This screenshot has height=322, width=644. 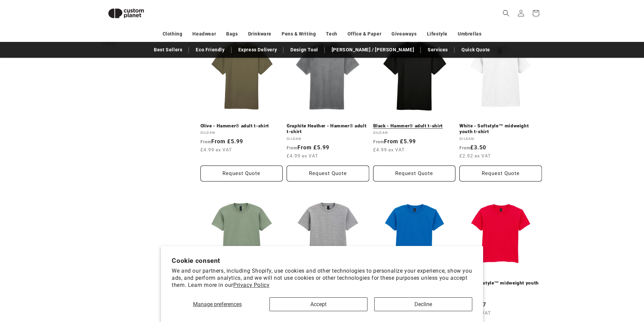 I want to click on a: Clothing, so click(x=172, y=34).